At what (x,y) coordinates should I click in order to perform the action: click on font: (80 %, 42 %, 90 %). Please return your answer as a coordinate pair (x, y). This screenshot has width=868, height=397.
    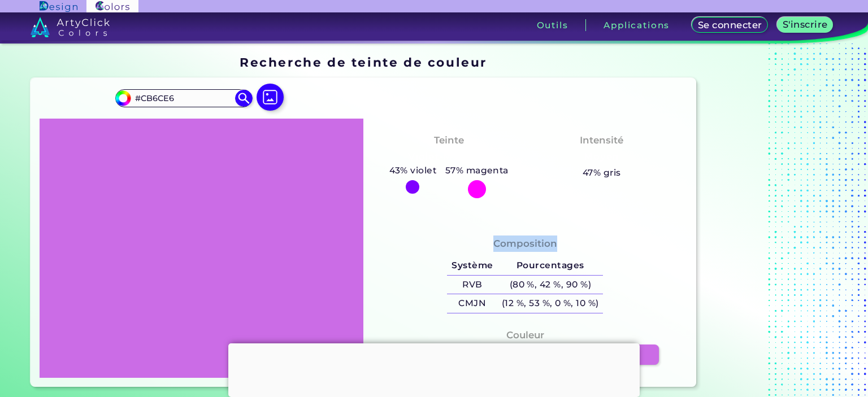
    Looking at the image, I should click on (550, 284).